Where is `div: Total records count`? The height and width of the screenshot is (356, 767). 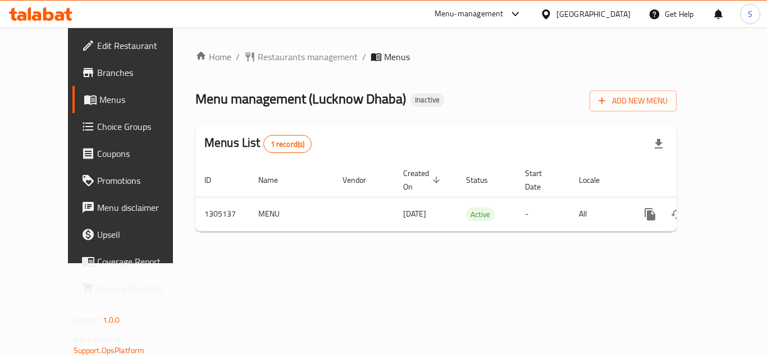
div: Total records count is located at coordinates (288, 144).